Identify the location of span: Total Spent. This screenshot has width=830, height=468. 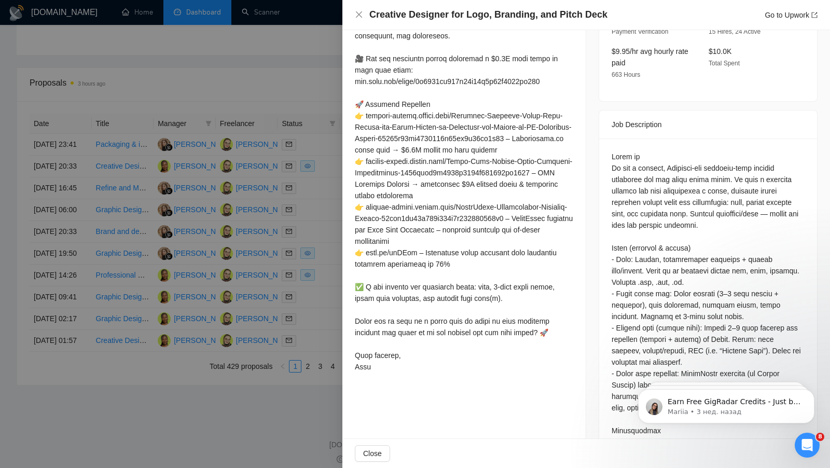
(724, 63).